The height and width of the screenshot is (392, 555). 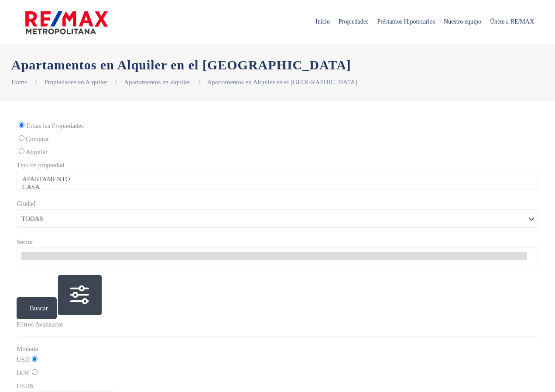 What do you see at coordinates (21, 125) in the screenshot?
I see `input: Todas las Propiedades` at bounding box center [21, 125].